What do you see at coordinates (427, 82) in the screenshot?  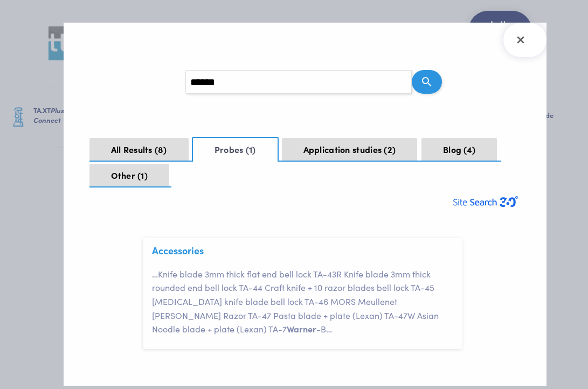 I see `button: Search` at bounding box center [427, 82].